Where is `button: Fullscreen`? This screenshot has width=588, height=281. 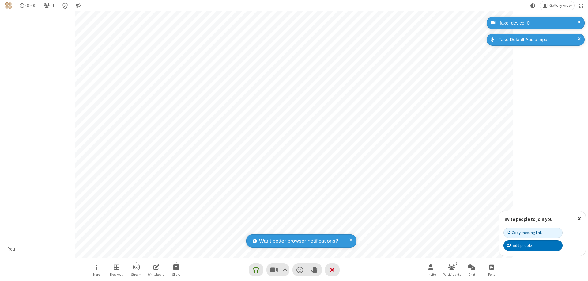 button: Fullscreen is located at coordinates (582, 6).